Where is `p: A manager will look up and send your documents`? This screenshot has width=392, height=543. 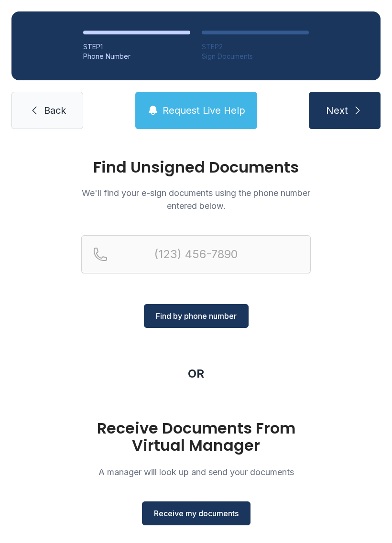
p: A manager will look up and send your documents is located at coordinates (196, 472).